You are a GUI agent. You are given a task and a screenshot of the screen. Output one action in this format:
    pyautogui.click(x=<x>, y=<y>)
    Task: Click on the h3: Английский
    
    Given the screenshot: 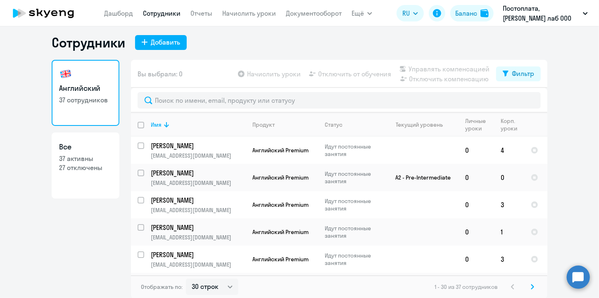 What is the action you would take?
    pyautogui.click(x=85, y=88)
    